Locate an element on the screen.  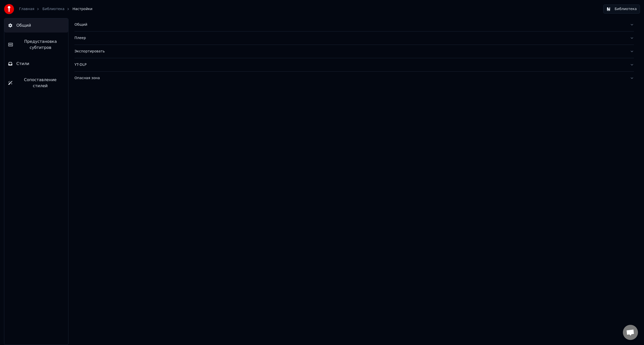
button: Библиотека is located at coordinates (622, 9).